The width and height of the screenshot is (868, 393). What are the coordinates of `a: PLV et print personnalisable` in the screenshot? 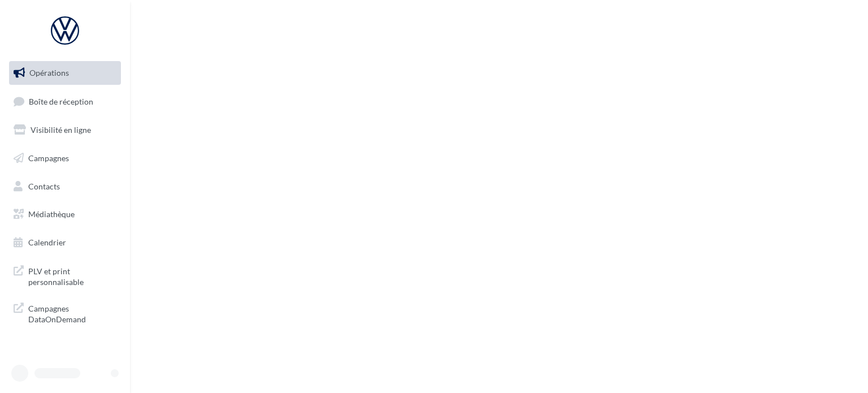 It's located at (65, 276).